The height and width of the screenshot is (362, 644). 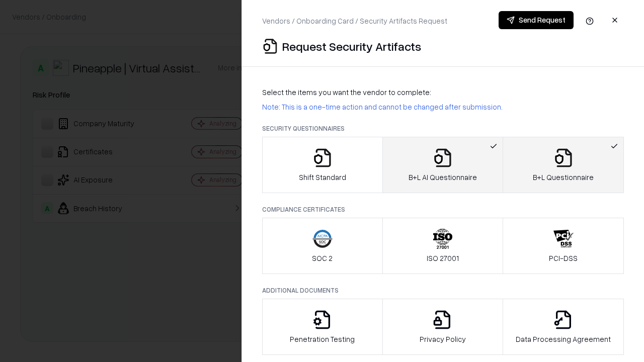 What do you see at coordinates (443, 165) in the screenshot?
I see `button: B+L AI Questionnaire` at bounding box center [443, 165].